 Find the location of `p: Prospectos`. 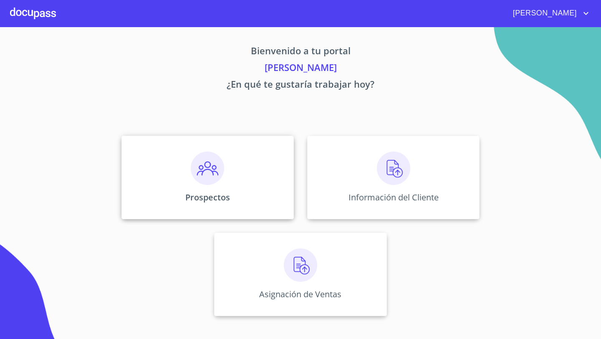

p: Prospectos is located at coordinates (207, 197).